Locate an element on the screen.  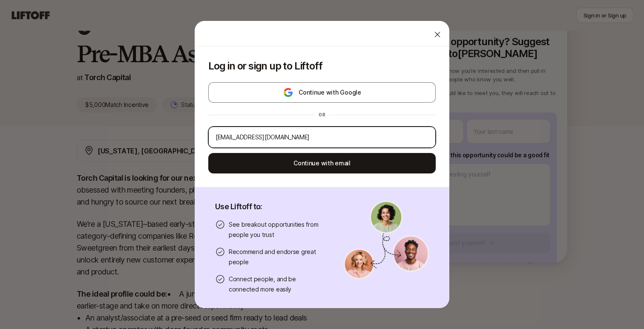
button: Continue with Google is located at coordinates (322, 93).